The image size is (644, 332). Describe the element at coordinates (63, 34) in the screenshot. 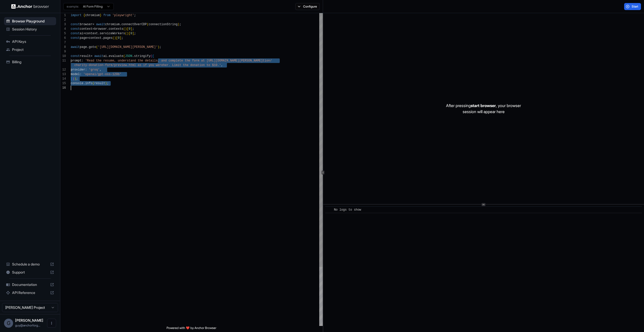

I see `div: 5` at that location.